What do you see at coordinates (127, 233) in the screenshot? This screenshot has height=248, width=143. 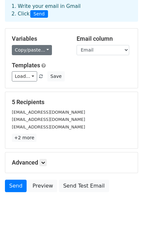 I see `div: Chat Widget` at bounding box center [127, 233].